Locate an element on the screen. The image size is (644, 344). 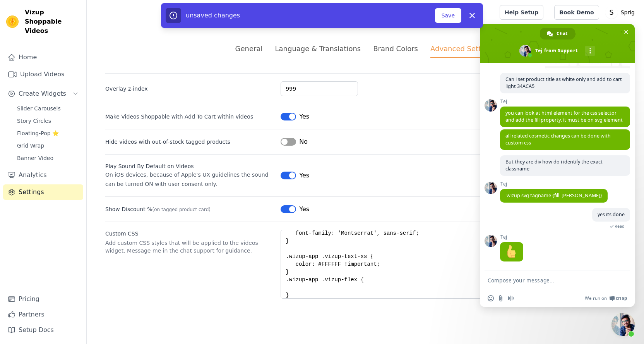
div: Close chat is located at coordinates (623, 325).